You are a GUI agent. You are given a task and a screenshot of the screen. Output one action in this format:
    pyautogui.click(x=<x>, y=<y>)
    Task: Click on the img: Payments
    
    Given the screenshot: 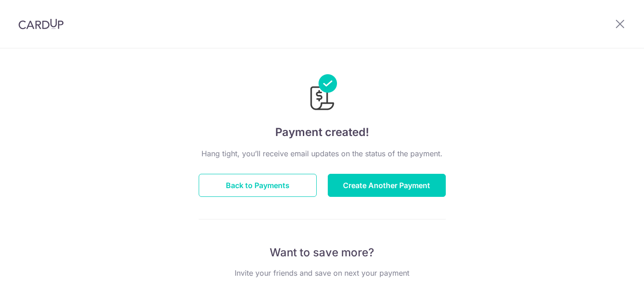 What is the action you would take?
    pyautogui.click(x=322, y=93)
    